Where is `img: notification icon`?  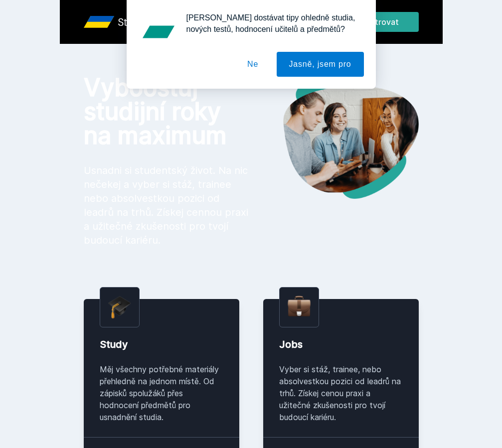
img: notification icon is located at coordinates (158, 32).